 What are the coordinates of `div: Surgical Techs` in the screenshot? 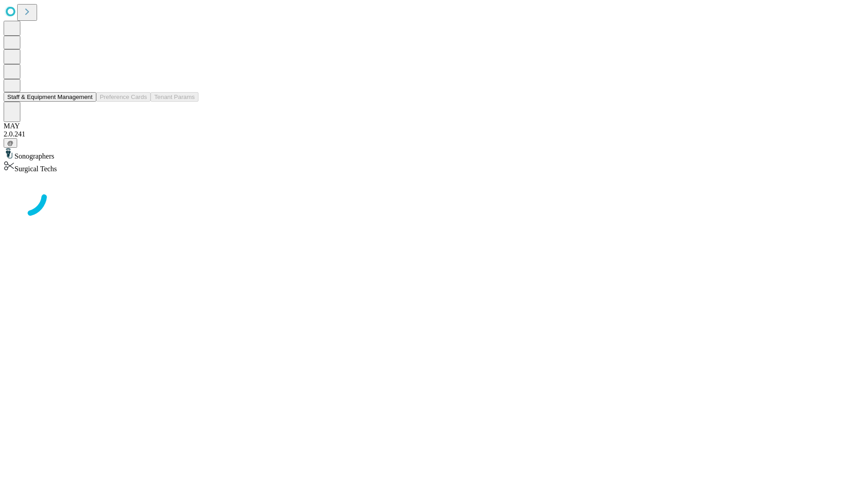 It's located at (434, 167).